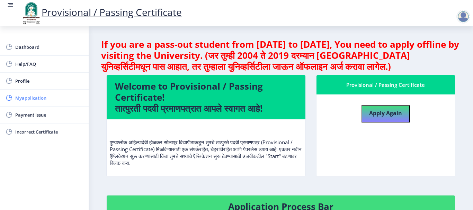 This screenshot has height=210, width=473. Describe the element at coordinates (101, 12) in the screenshot. I see `a: Provisional / Passing Certificate` at that location.